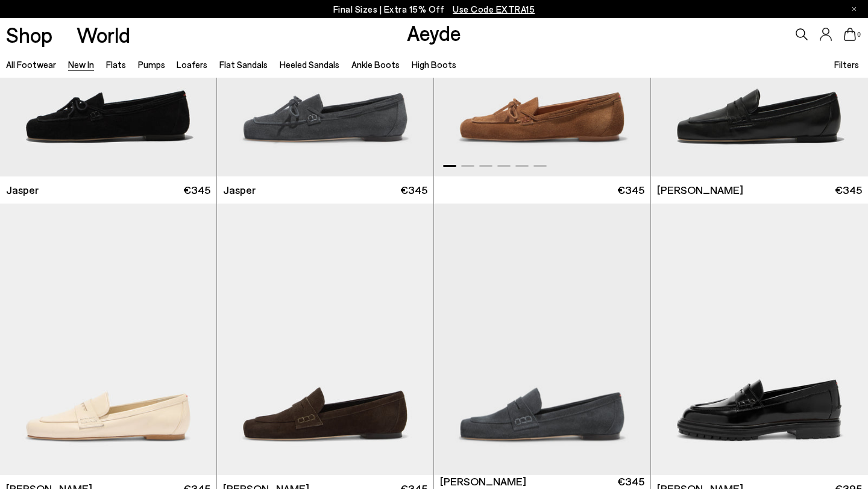  I want to click on a: New In, so click(81, 64).